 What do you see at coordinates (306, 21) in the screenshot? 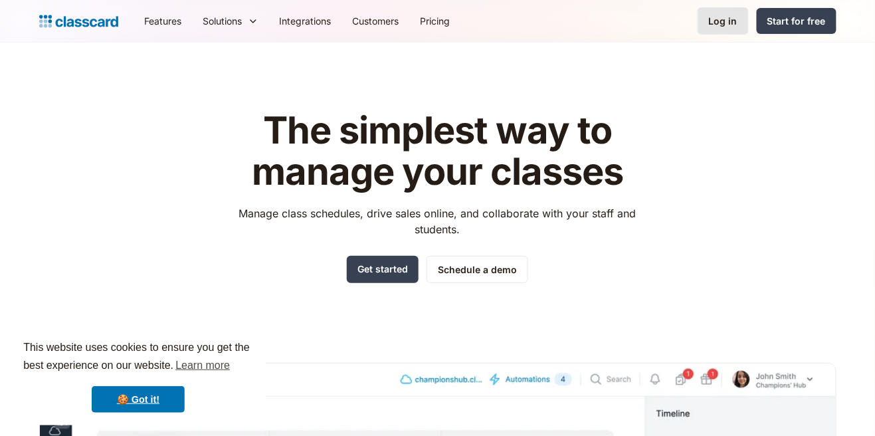
I see `a: Integrations` at bounding box center [306, 21].